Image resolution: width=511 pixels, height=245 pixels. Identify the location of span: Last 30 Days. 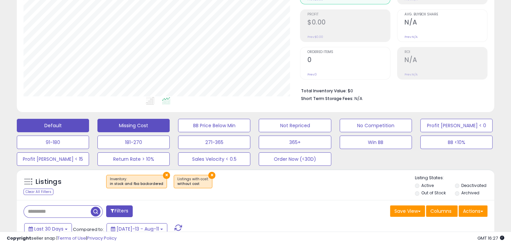
(49, 229).